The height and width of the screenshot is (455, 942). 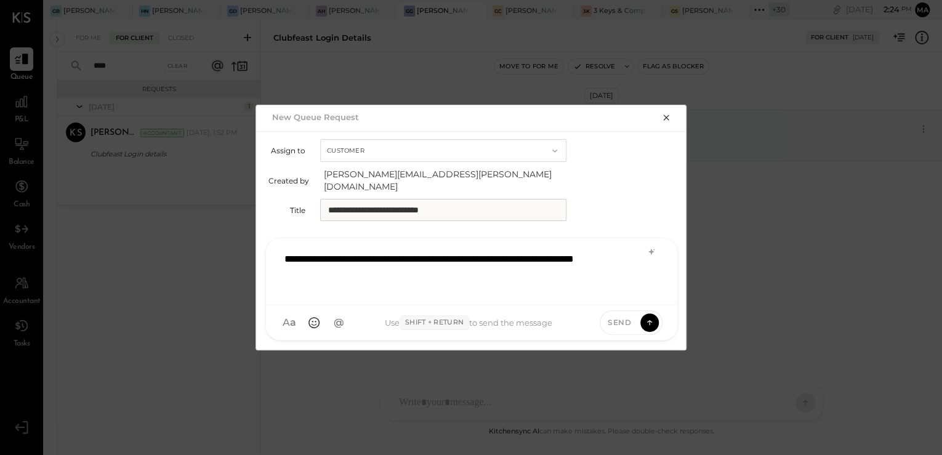 What do you see at coordinates (620, 322) in the screenshot?
I see `span: Send` at bounding box center [620, 322].